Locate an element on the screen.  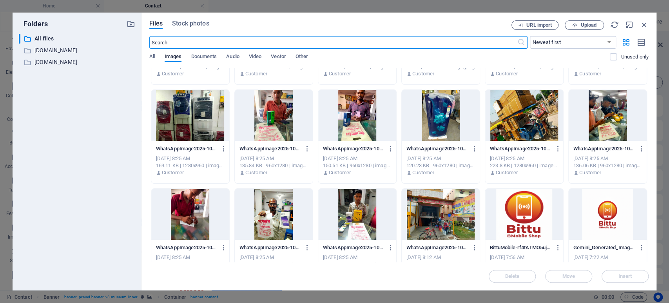
span: Stock photos is located at coordinates (191, 24).